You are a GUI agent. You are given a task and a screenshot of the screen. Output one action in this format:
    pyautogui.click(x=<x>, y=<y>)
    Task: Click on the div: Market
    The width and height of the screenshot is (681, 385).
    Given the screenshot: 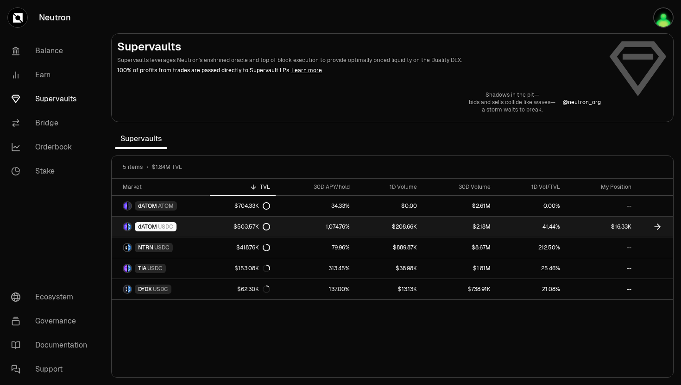 What is the action you would take?
    pyautogui.click(x=163, y=187)
    